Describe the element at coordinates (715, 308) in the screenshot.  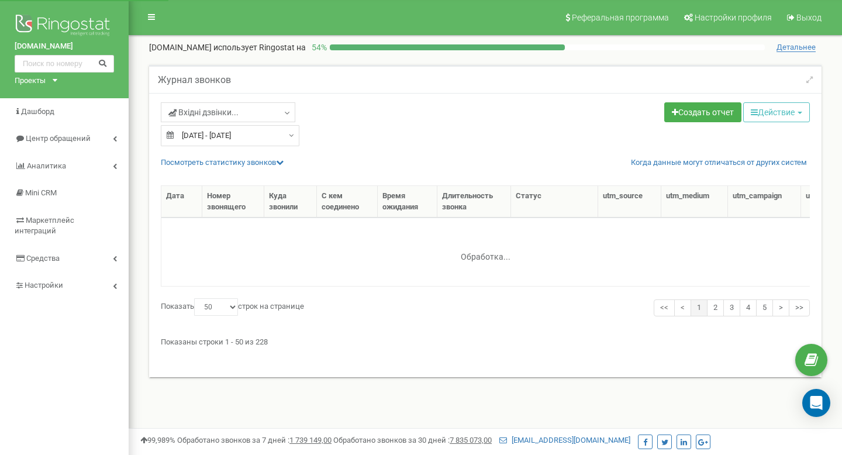
I see `a: 2` at that location.